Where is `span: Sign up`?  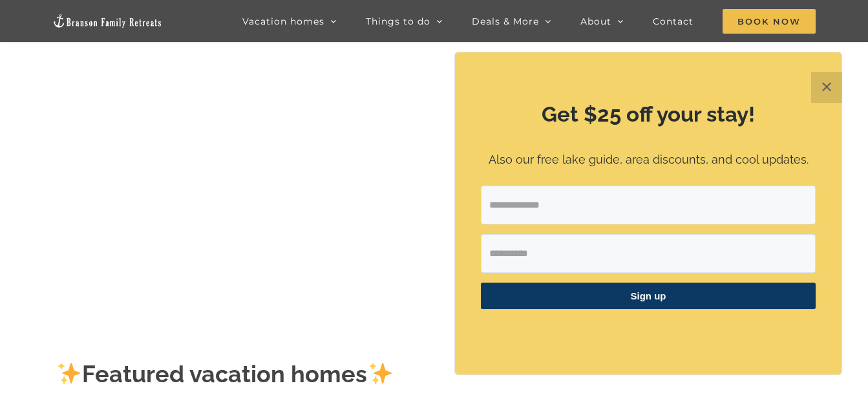
span: Sign up is located at coordinates (649, 295).